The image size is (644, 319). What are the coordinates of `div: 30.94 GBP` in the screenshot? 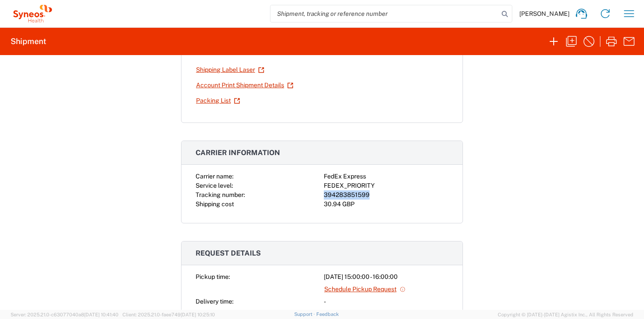 It's located at (386, 204).